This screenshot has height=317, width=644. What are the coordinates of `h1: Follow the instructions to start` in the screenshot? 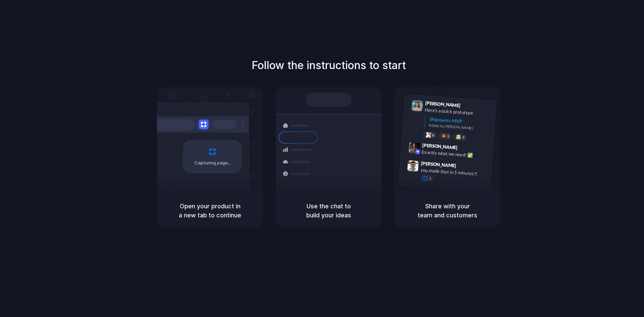 It's located at (328, 65).